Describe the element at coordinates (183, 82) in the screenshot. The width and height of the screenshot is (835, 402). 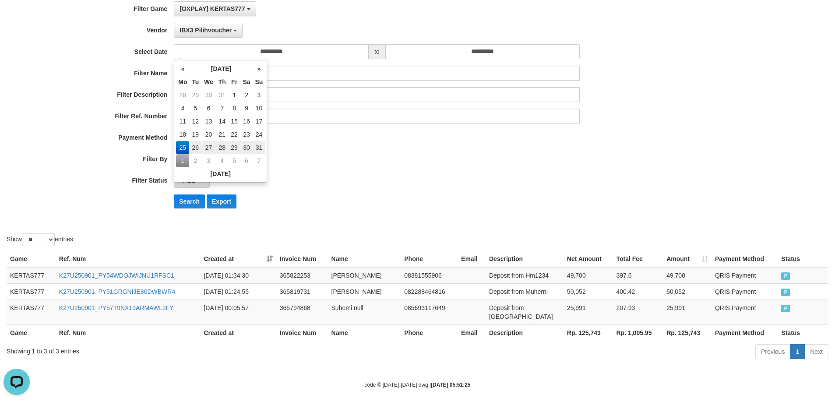
I see `th: Mo` at that location.